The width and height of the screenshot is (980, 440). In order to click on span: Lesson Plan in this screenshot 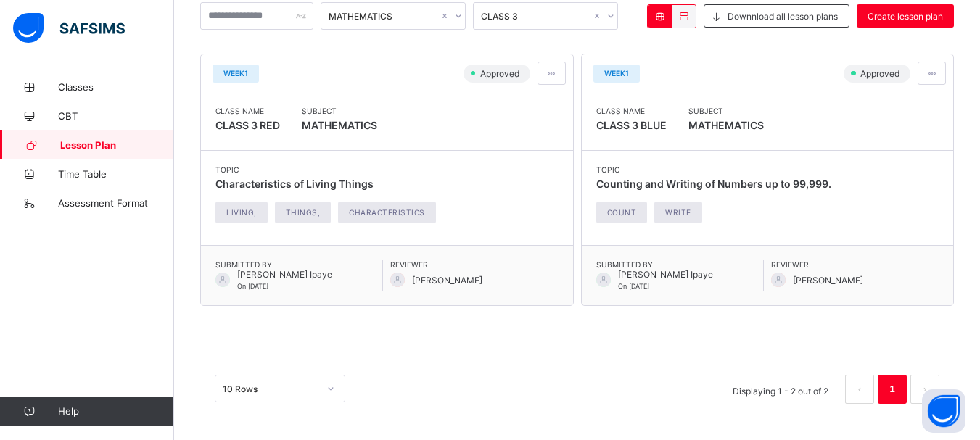, I will do `click(116, 145)`.